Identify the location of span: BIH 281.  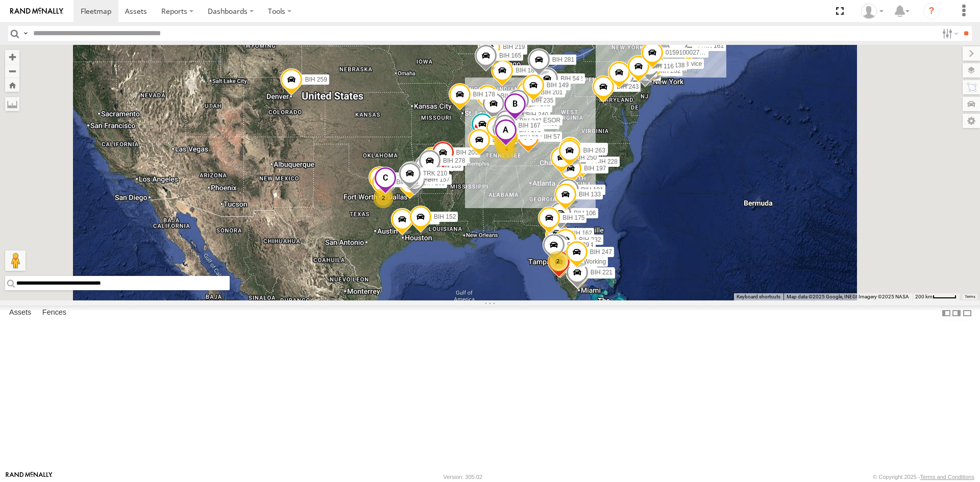
(563, 59).